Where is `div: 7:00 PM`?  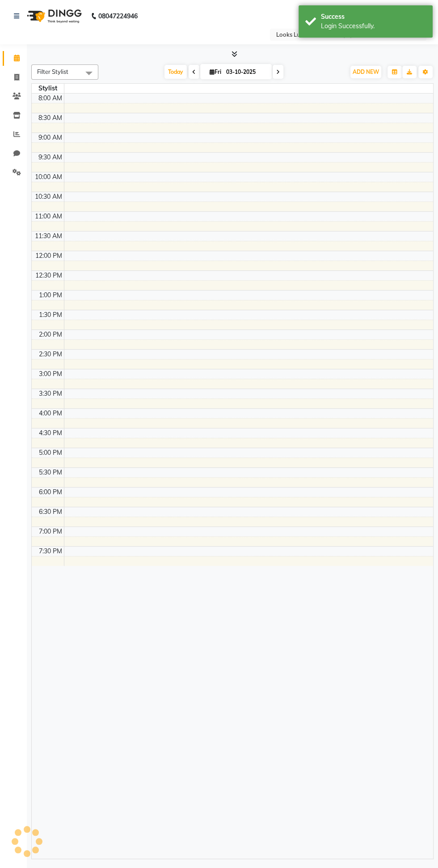
div: 7:00 PM is located at coordinates (50, 531).